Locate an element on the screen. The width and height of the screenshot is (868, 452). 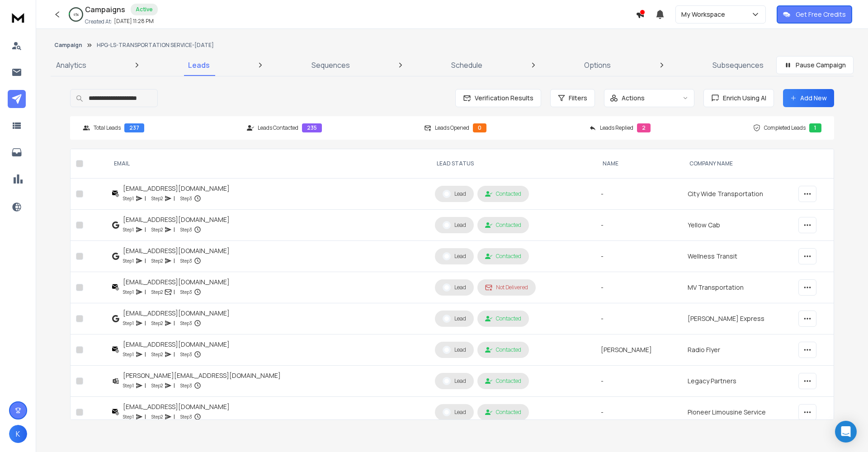
p: Sequences is located at coordinates (330, 65).